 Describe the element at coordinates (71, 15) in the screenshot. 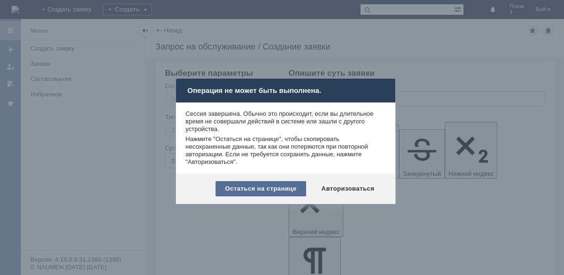

I see `div: Прошу отгрузить блоттеры 1000 шт.` at that location.